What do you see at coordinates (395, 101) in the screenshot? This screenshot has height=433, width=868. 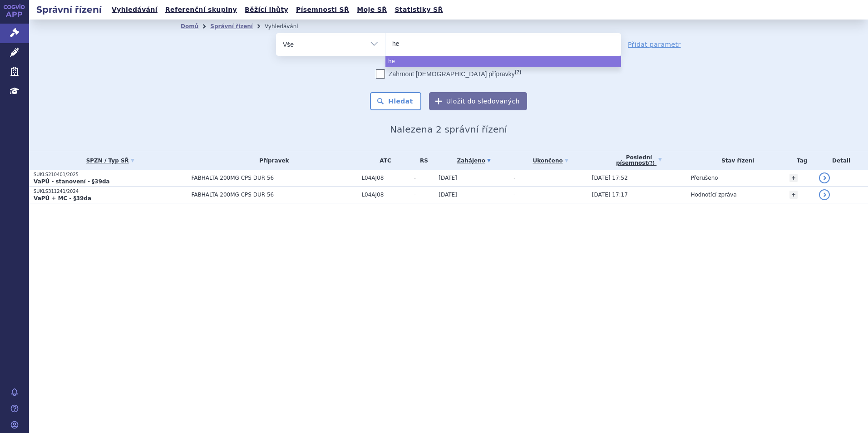 I see `button: Hledat` at bounding box center [395, 101].